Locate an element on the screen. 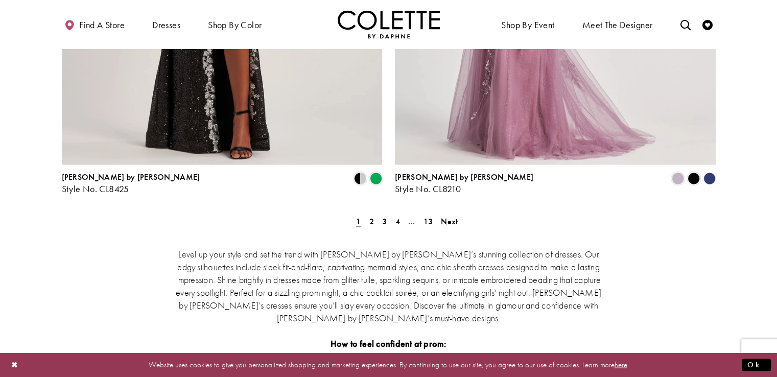  span: Style No. CL8210 is located at coordinates (428, 188).